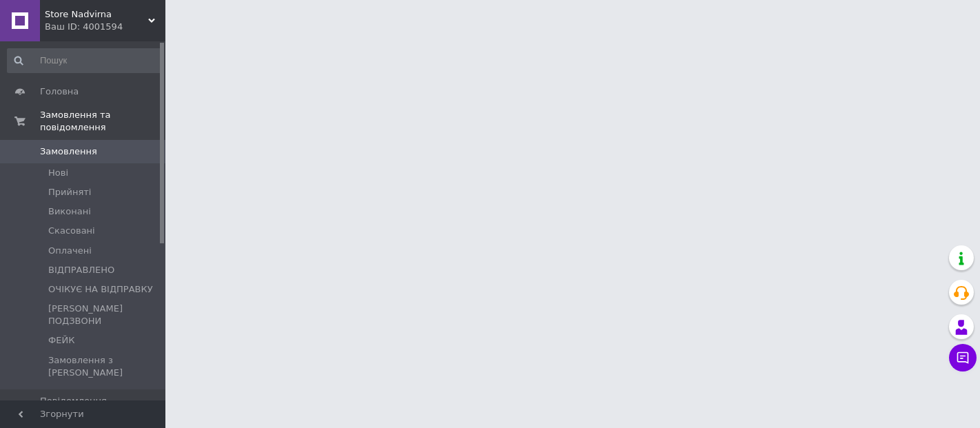 The width and height of the screenshot is (980, 428). I want to click on span: Виконані, so click(70, 211).